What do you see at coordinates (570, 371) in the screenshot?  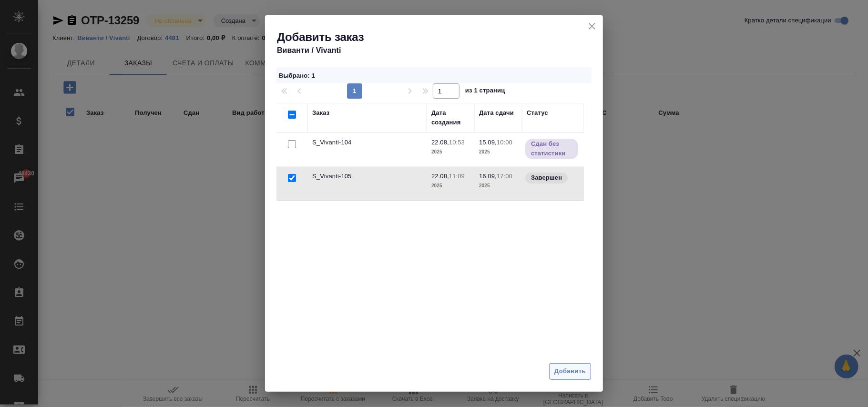 I see `span: Добавить` at bounding box center [570, 371].